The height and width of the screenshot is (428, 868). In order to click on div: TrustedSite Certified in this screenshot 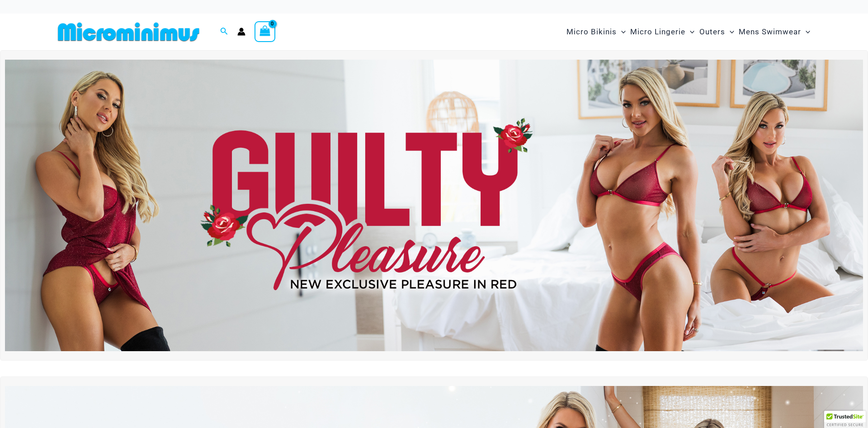, I will do `click(845, 419)`.